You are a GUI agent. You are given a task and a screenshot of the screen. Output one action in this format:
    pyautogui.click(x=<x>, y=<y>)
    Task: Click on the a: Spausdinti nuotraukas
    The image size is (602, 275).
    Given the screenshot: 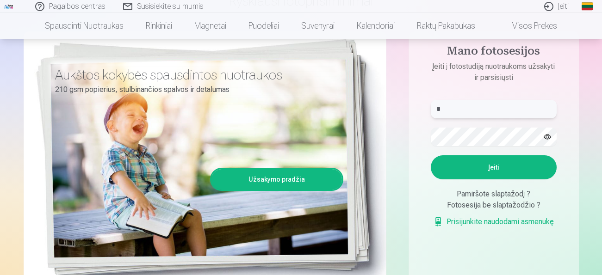 What is the action you would take?
    pyautogui.click(x=84, y=26)
    